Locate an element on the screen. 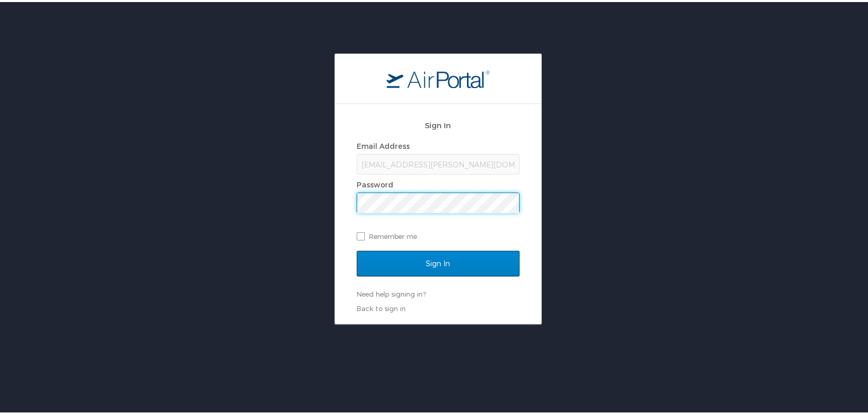  h2: Sign In is located at coordinates (438, 123).